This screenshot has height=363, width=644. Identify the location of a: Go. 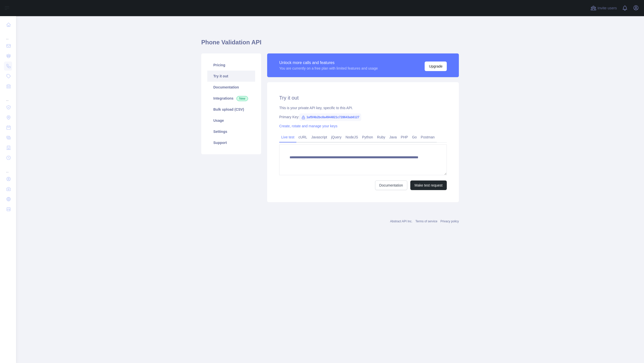
(414, 137).